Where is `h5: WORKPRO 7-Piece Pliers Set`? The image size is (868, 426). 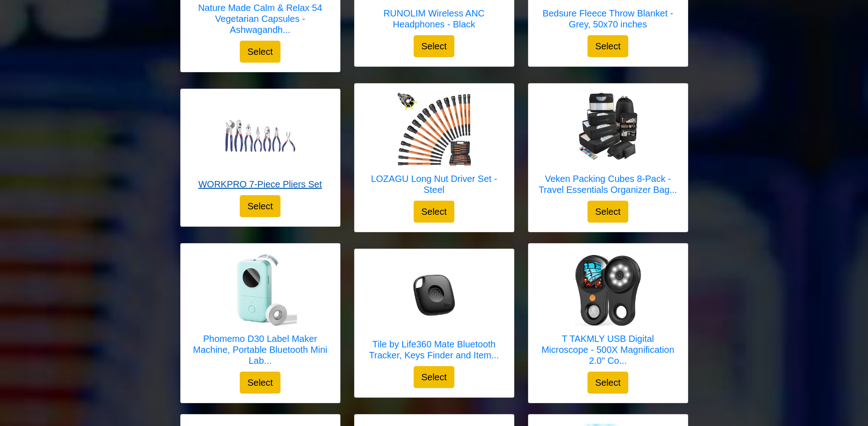 h5: WORKPRO 7-Piece Pliers Set is located at coordinates (260, 185).